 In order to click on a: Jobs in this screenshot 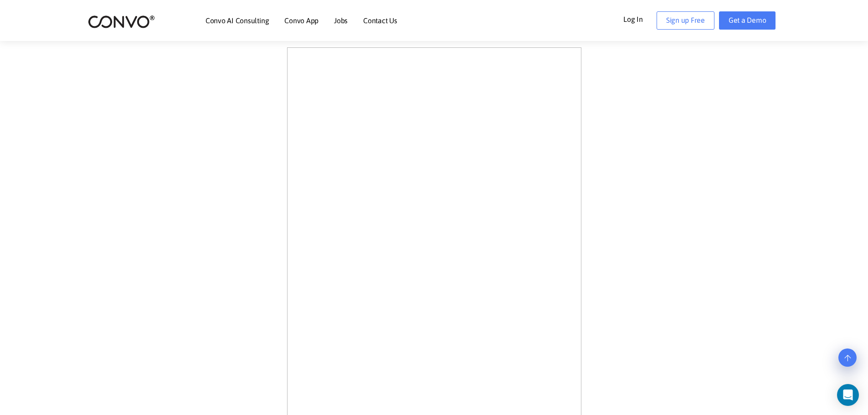, I will do `click(341, 20)`.